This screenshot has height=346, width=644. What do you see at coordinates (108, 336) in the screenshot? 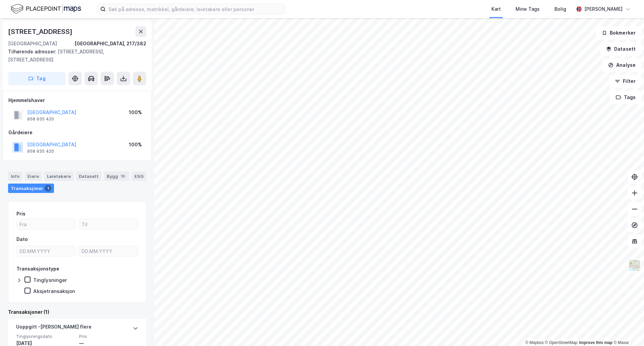
I see `span: Pris` at bounding box center [108, 336].